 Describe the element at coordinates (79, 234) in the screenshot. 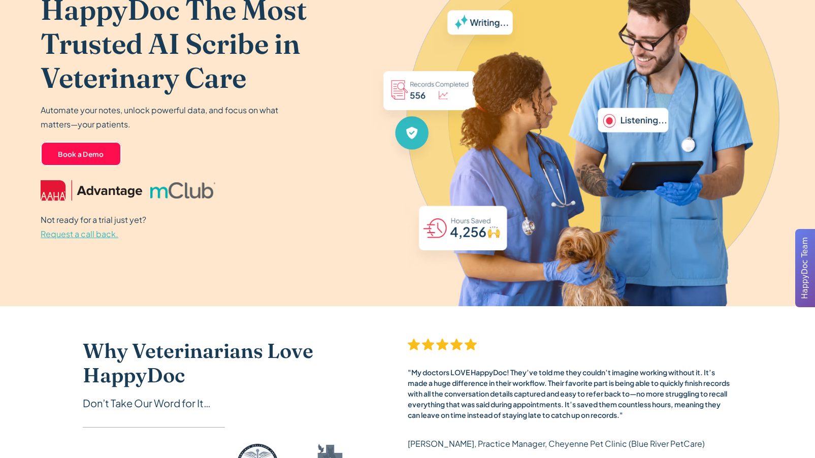

I see `span: Request a call back.` at that location.